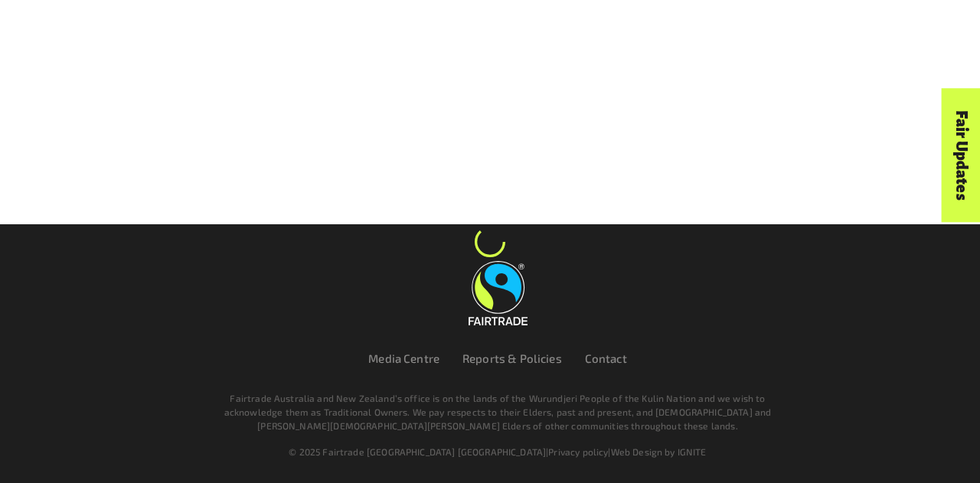  I want to click on img: Fairtrade Australia New Zealand logo, so click(498, 293).